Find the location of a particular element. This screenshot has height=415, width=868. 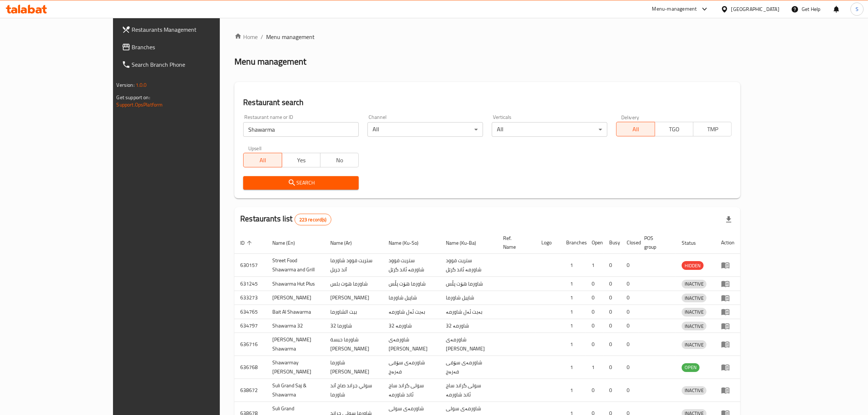

th: Closed is located at coordinates (629, 243).